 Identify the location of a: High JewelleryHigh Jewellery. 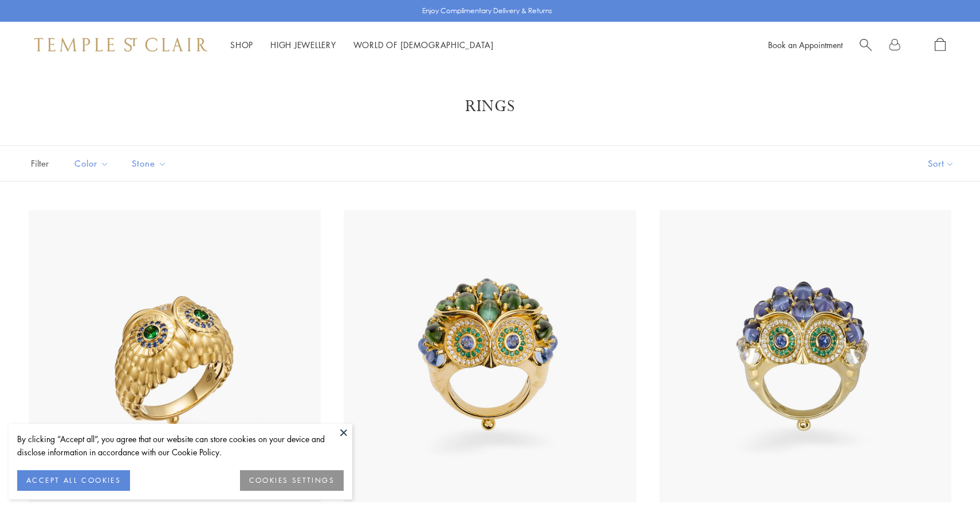
(303, 45).